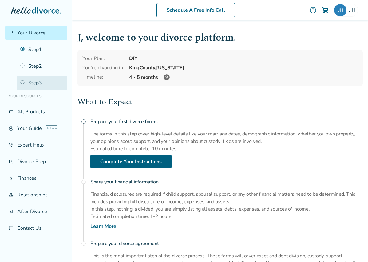  I want to click on span: list_alt_check, so click(11, 161).